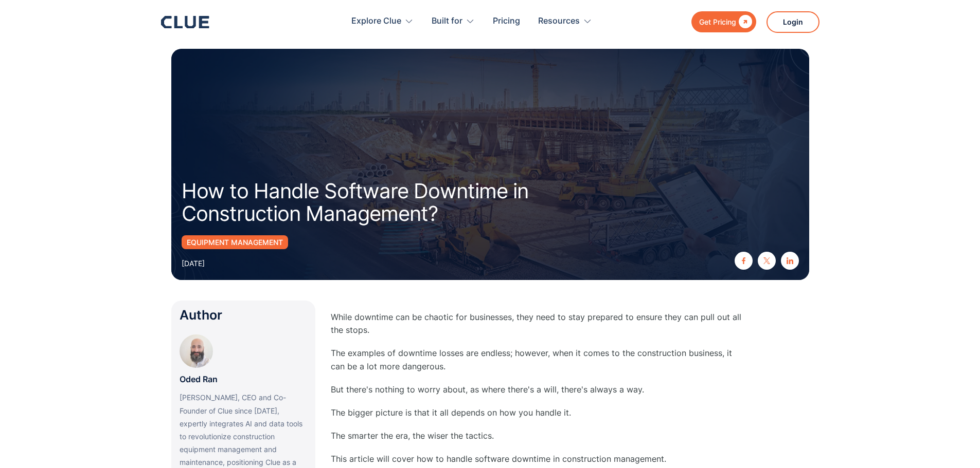 The image size is (980, 468). I want to click on p: Oded Ran, so click(198, 379).